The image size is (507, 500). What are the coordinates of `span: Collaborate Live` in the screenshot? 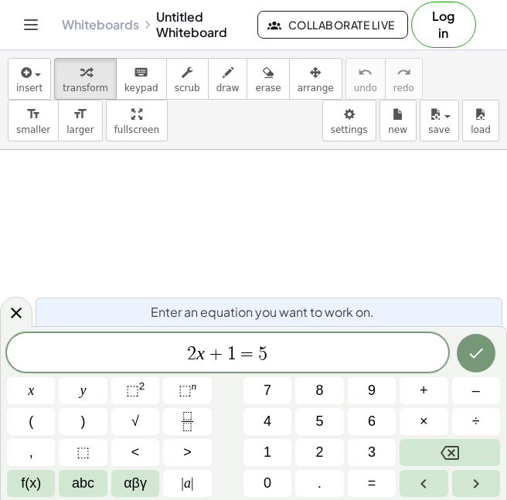 It's located at (332, 25).